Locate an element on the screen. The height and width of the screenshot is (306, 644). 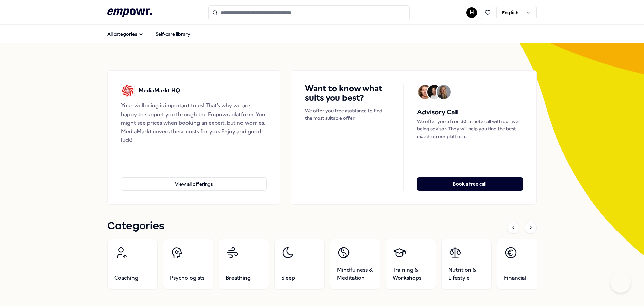
a: Breathing is located at coordinates (244, 264).